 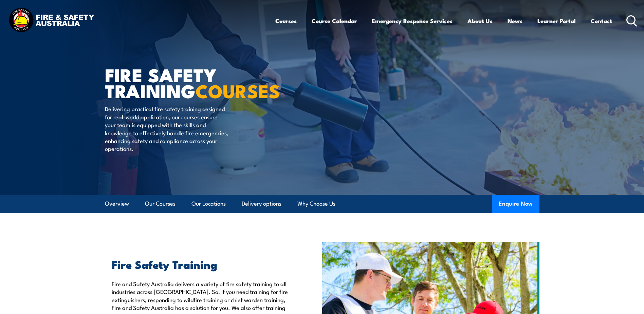 What do you see at coordinates (261, 204) in the screenshot?
I see `a: Delivery options` at bounding box center [261, 204].